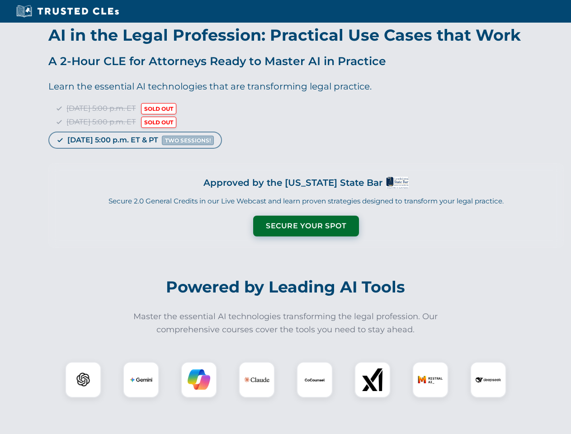 Image resolution: width=571 pixels, height=434 pixels. Describe the element at coordinates (488, 380) in the screenshot. I see `img: DeepSeek Logo` at that location.